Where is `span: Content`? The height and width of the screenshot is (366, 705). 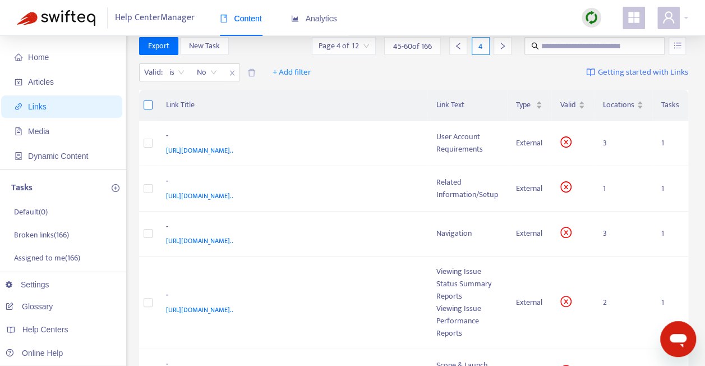 span: Content is located at coordinates (241, 19).